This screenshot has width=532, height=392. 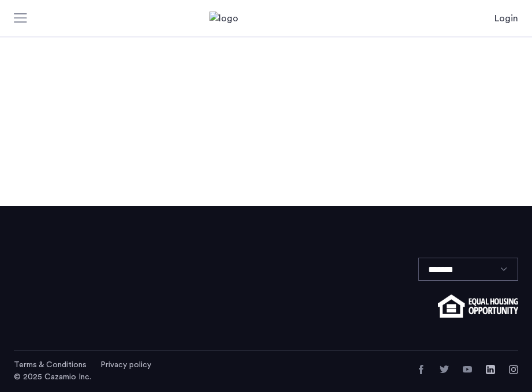 What do you see at coordinates (266, 18) in the screenshot?
I see `a: Cazamio Logo` at bounding box center [266, 18].